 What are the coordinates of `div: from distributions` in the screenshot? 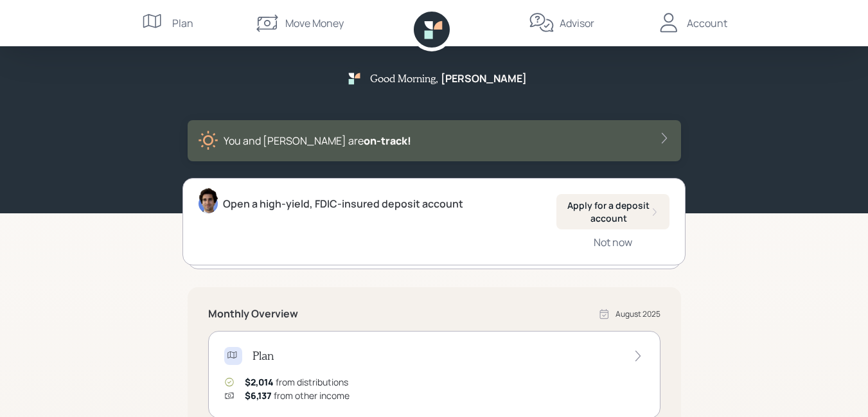 It's located at (296, 382).